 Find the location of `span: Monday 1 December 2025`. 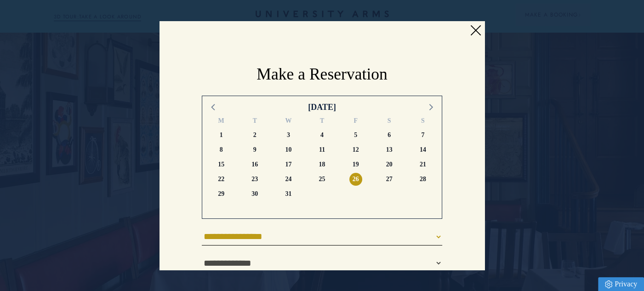

span: Monday 1 December 2025 is located at coordinates (221, 135).